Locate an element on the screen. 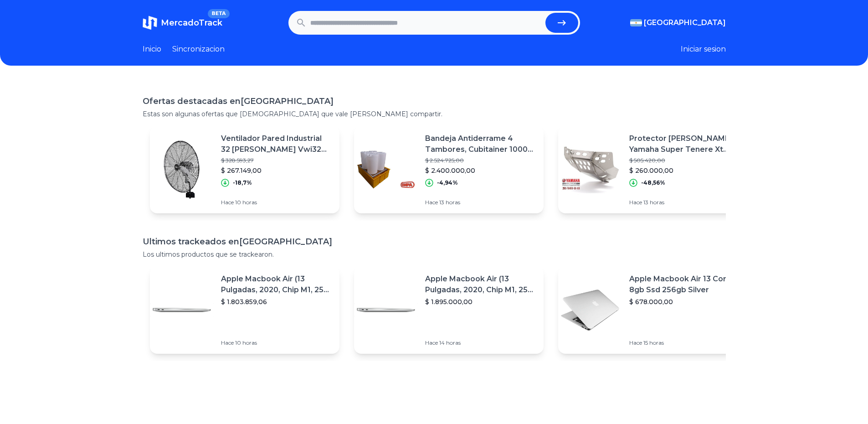 The width and height of the screenshot is (868, 424). span: BETA is located at coordinates (218, 14).